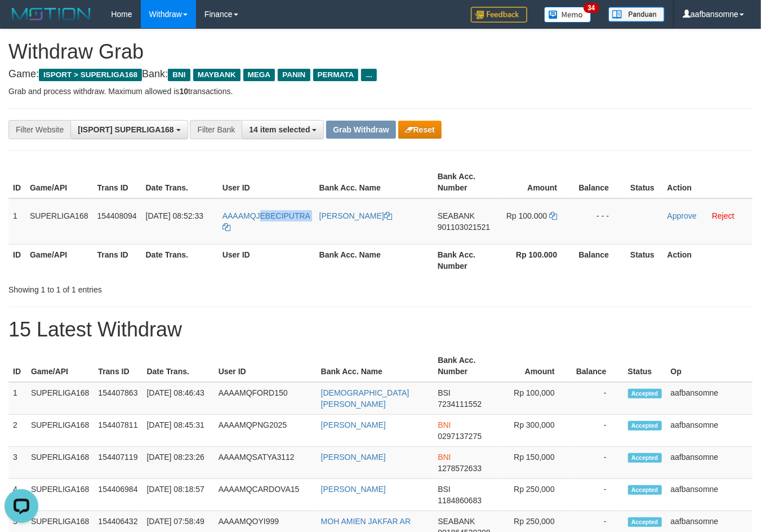 This screenshot has width=761, height=532. Describe the element at coordinates (637, 14) in the screenshot. I see `img: panduan.png` at that location.